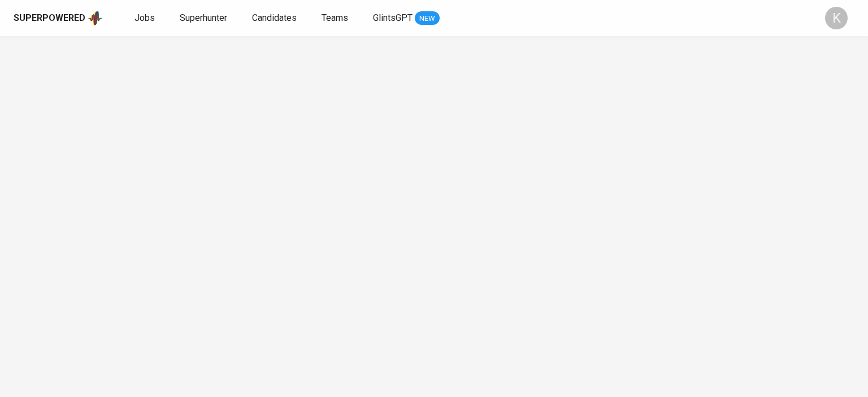 This screenshot has height=397, width=868. Describe the element at coordinates (393, 18) in the screenshot. I see `span: GlintsGPT` at that location.